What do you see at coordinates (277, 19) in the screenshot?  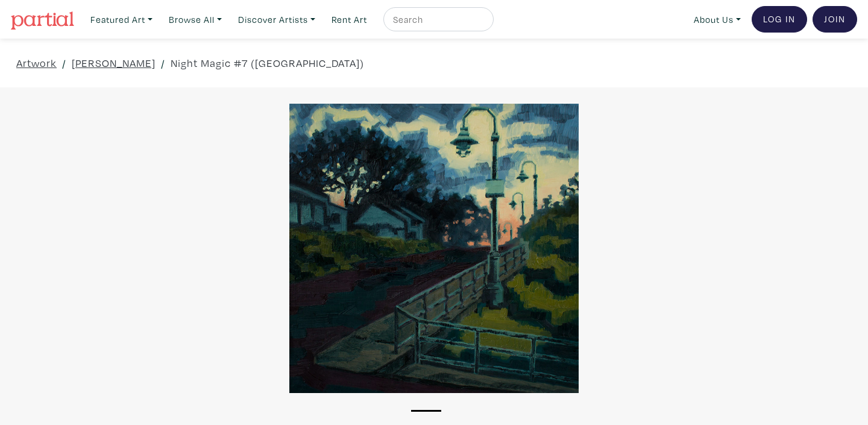 I see `a: Discover Artists` at bounding box center [277, 19].